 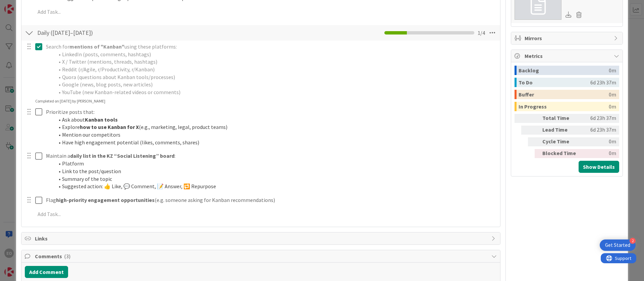 What do you see at coordinates (67, 256) in the screenshot?
I see `span: ( 3 )` at bounding box center [67, 256].